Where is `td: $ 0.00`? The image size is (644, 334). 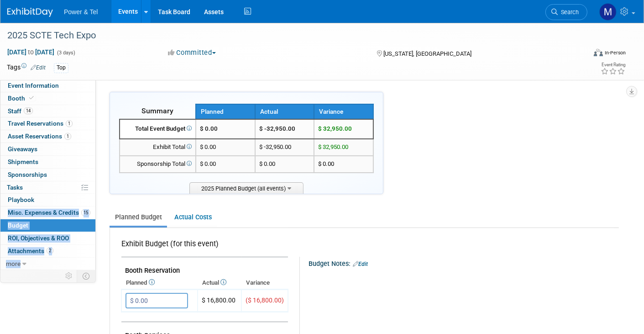
td: $ 0.00 is located at coordinates (285, 164).